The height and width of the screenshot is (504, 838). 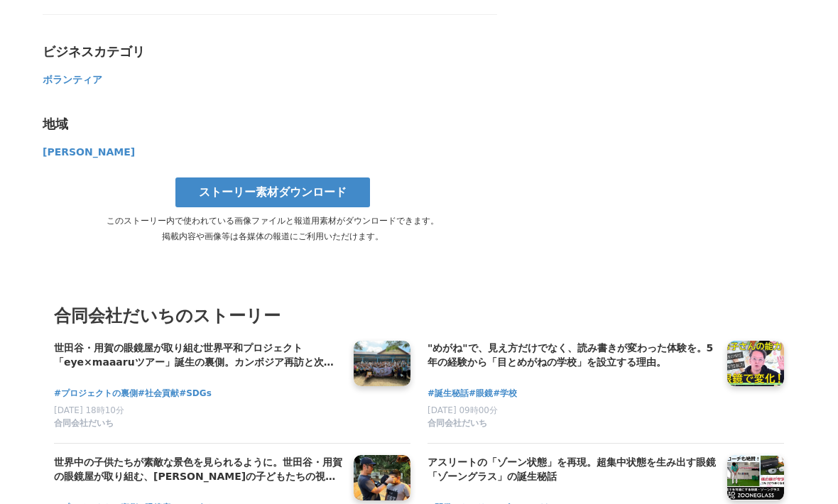 What do you see at coordinates (96, 394) in the screenshot?
I see `a: #プロジェクトの裏側` at bounding box center [96, 394].